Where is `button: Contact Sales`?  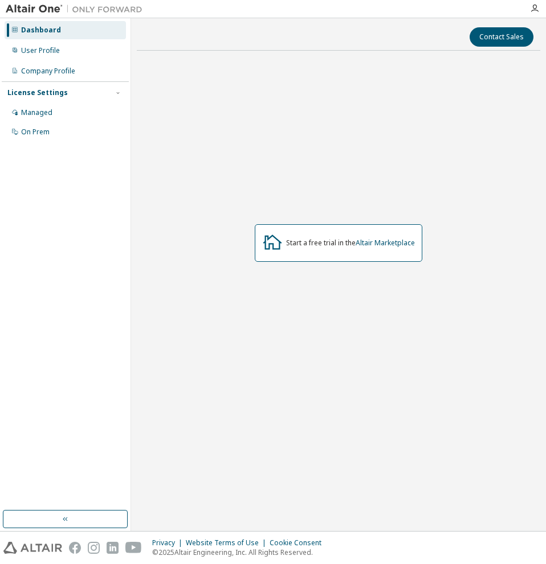 button: Contact Sales is located at coordinates (501, 37).